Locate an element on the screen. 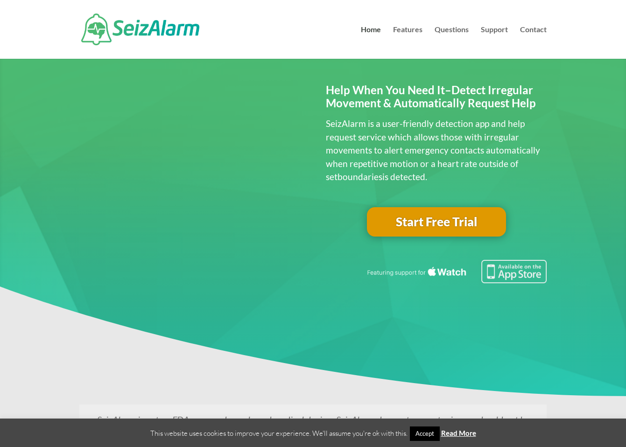  a: Features is located at coordinates (407, 42).